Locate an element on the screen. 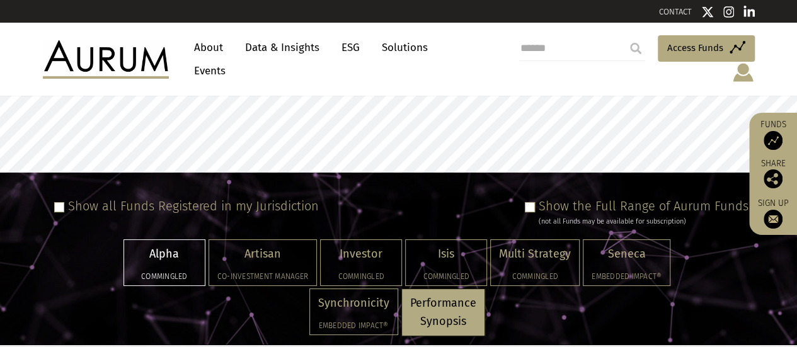 The height and width of the screenshot is (347, 797). a: Solutions is located at coordinates (405, 47).